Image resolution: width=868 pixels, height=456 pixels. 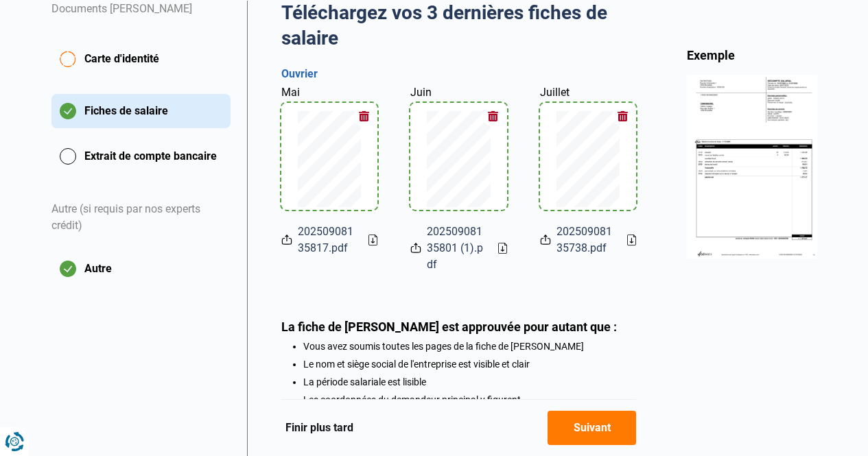 I want to click on label: Juillet, so click(x=555, y=92).